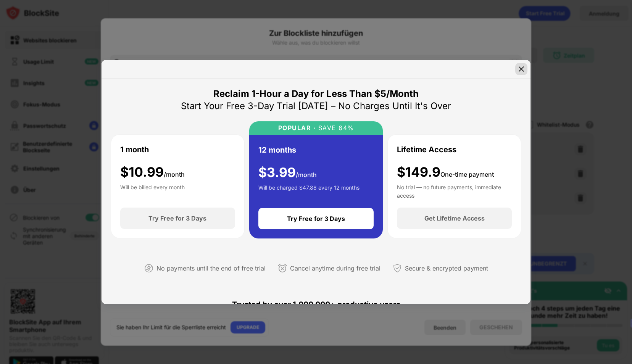  I want to click on div: Get Lifetime Access, so click(455, 218).